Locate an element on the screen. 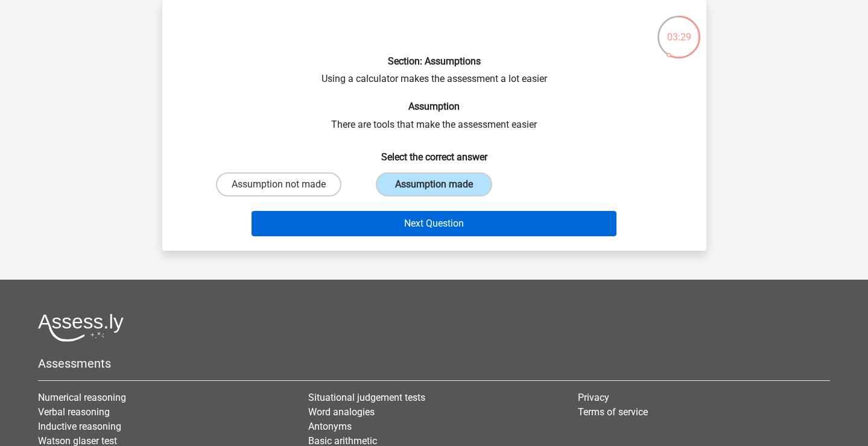 The height and width of the screenshot is (446, 868). a: Terms of service is located at coordinates (613, 412).